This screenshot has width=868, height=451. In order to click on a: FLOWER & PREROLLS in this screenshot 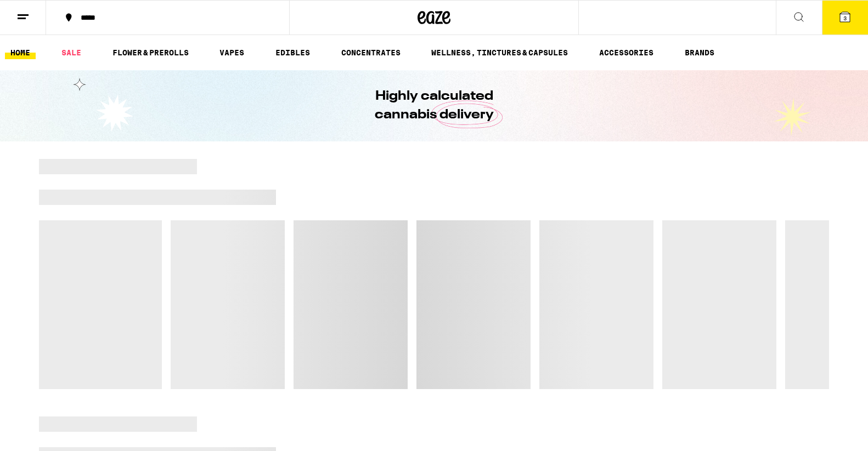, I will do `click(150, 52)`.